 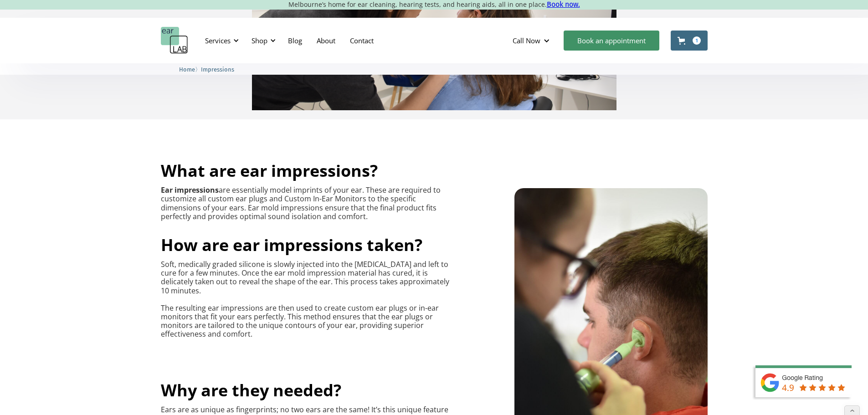 I want to click on a: Blog, so click(x=294, y=40).